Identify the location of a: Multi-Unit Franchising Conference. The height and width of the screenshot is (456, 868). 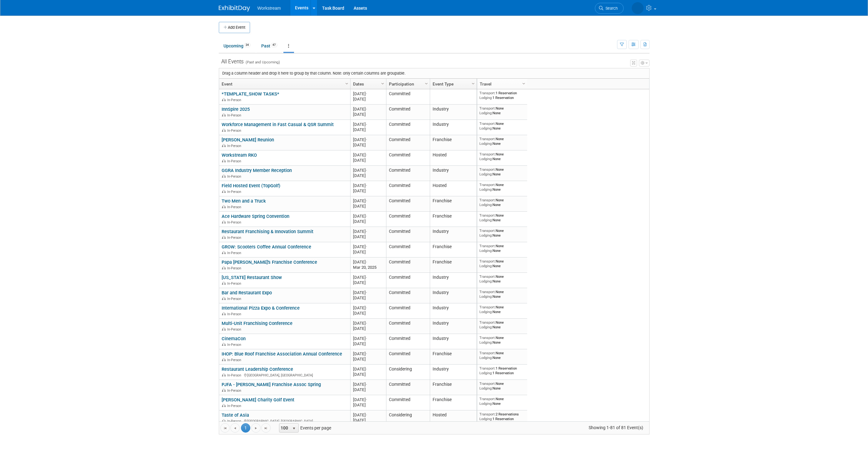
(257, 324).